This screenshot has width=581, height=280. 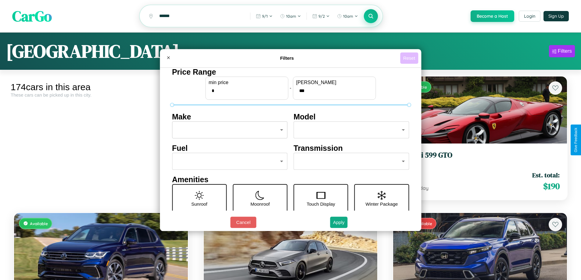 What do you see at coordinates (101, 95) in the screenshot?
I see `div: These cars can be picked up in this city.` at bounding box center [101, 95].